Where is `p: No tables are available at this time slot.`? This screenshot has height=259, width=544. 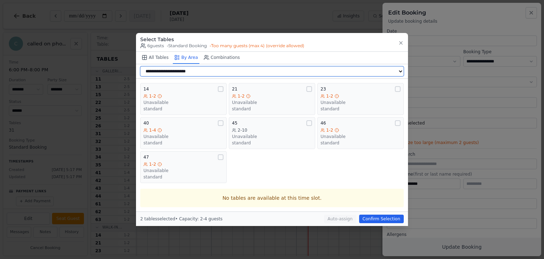 p: No tables are available at this time slot. is located at coordinates (272, 198).